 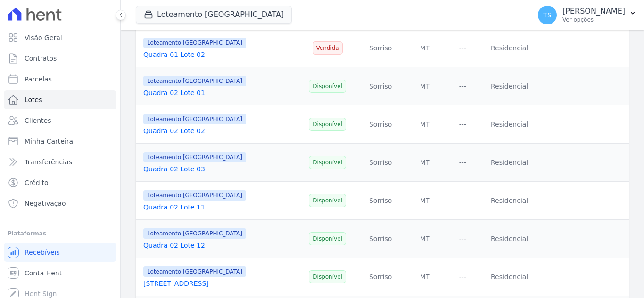 I want to click on span: Vendida, so click(x=328, y=48).